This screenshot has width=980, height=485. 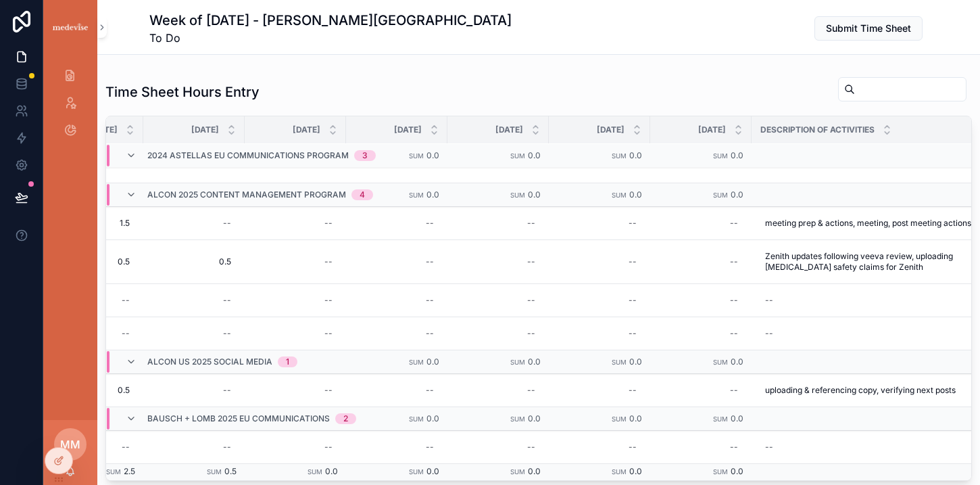 What do you see at coordinates (129, 470) in the screenshot?
I see `span: 2.5` at bounding box center [129, 470].